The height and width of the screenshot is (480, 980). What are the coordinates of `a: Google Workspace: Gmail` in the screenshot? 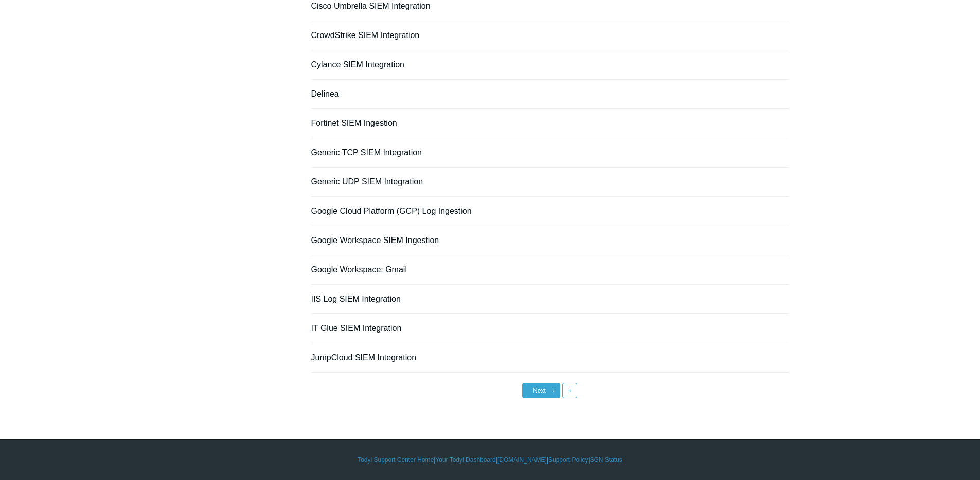 It's located at (359, 269).